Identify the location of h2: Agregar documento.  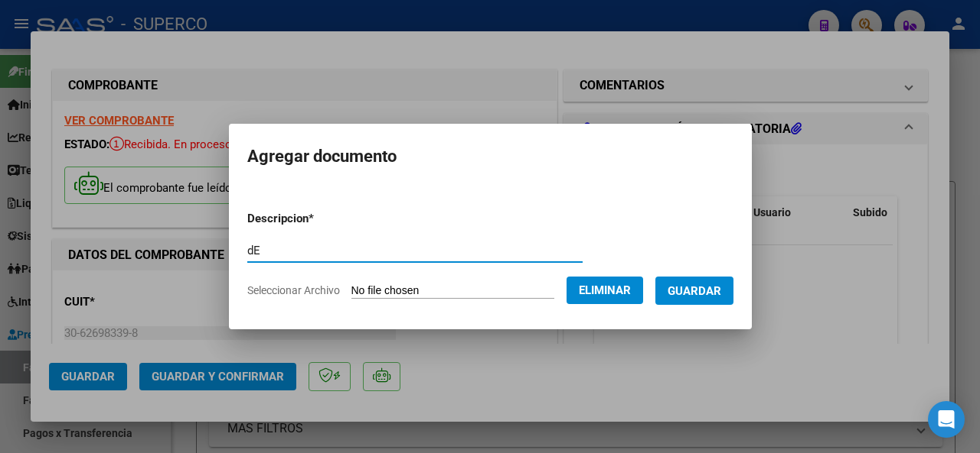
(490, 157).